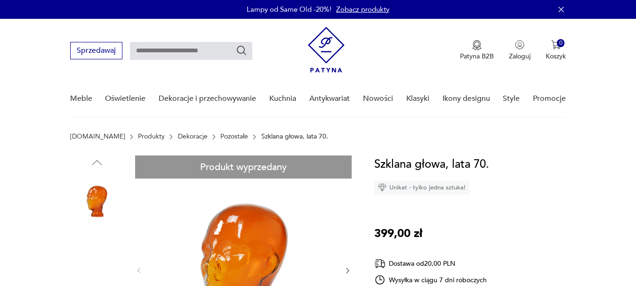  I want to click on a: Nowości, so click(378, 98).